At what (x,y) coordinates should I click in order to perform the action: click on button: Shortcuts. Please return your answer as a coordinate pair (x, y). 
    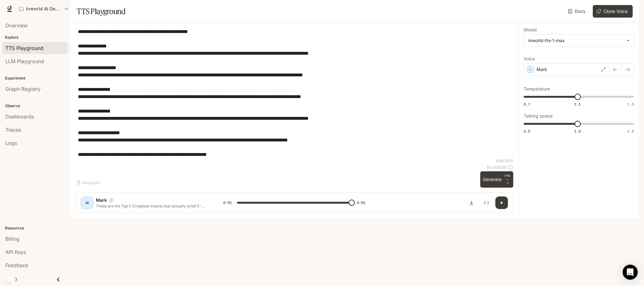
    Looking at the image, I should click on (89, 183).